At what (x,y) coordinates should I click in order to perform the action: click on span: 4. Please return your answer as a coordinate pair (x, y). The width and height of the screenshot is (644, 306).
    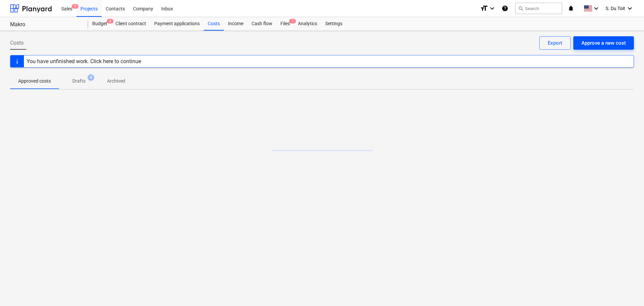
    Looking at the image, I should click on (91, 78).